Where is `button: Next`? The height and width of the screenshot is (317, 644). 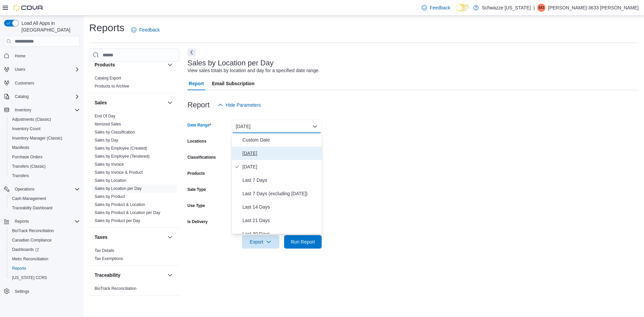
button: Next is located at coordinates (191, 52).